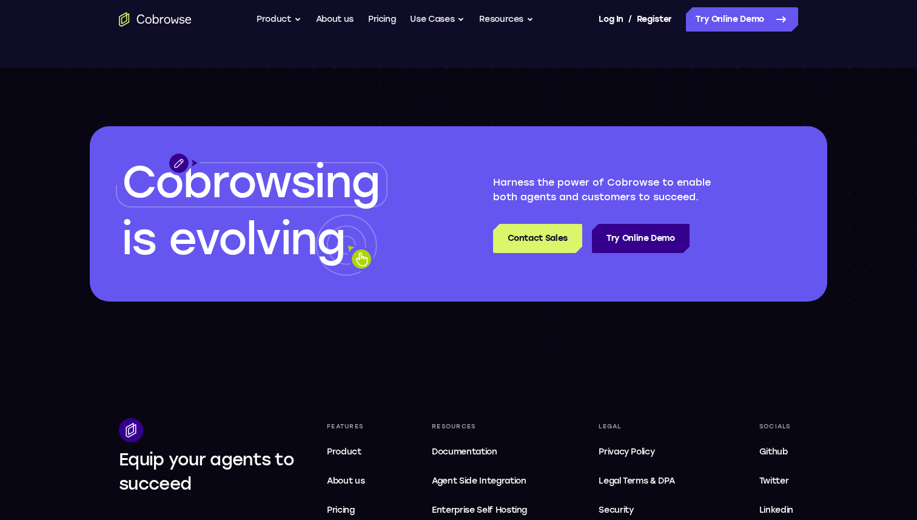 The height and width of the screenshot is (520, 917). Describe the element at coordinates (155, 19) in the screenshot. I see `a: Go to the home page` at that location.